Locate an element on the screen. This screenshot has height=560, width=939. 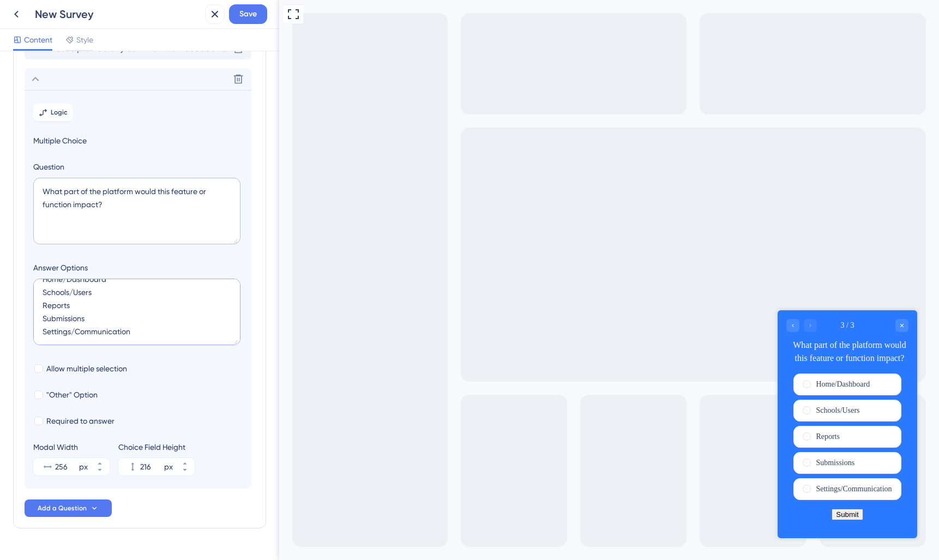
label: Home/Dashboard is located at coordinates (65, 74).